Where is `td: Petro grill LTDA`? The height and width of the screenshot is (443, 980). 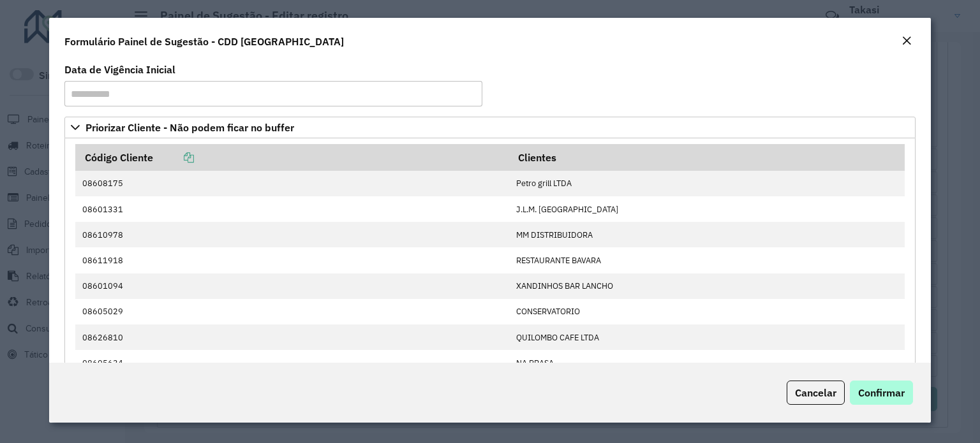 td: Petro grill LTDA is located at coordinates (707, 184).